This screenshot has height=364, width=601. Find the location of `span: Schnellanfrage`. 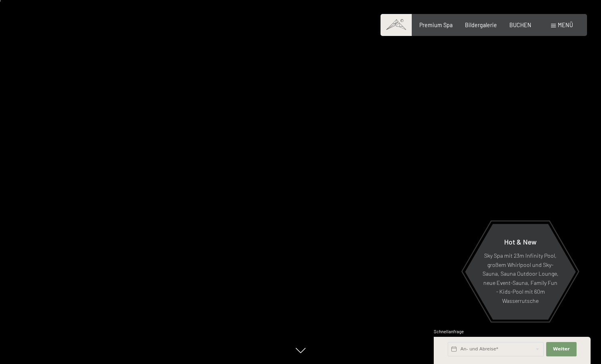

span: Schnellanfrage is located at coordinates (449, 331).